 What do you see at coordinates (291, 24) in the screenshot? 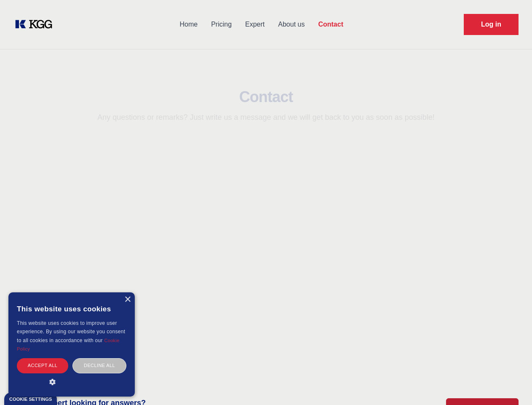
I see `a: About us` at bounding box center [291, 24].